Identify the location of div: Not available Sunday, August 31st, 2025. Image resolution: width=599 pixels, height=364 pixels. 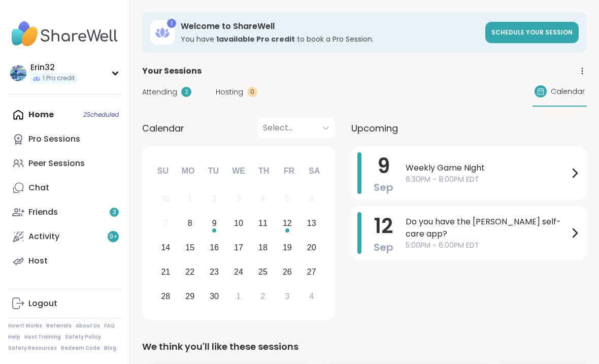
(165, 199).